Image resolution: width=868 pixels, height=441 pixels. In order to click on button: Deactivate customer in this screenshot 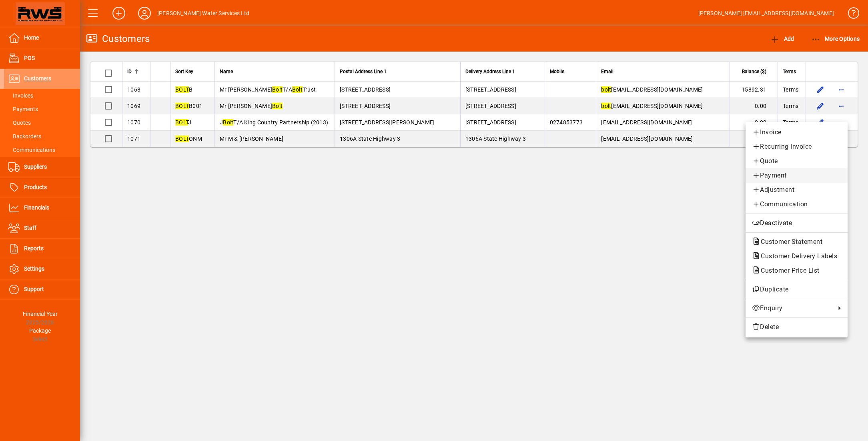, I will do `click(796, 223)`.